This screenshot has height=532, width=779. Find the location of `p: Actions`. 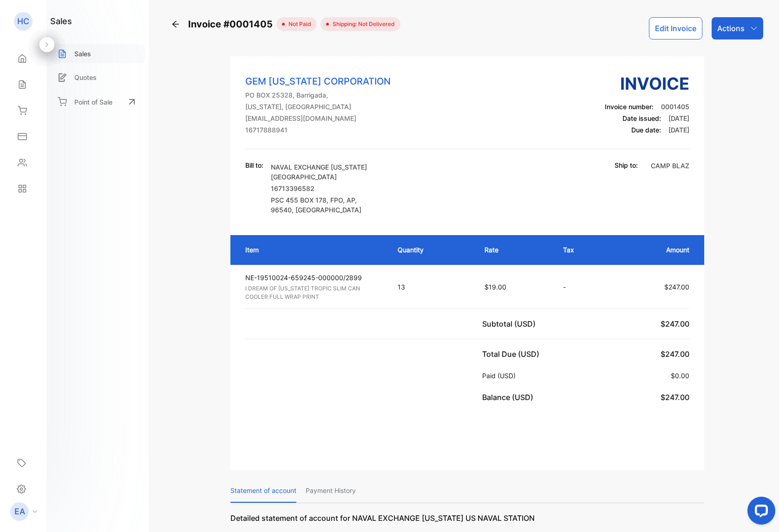

p: Actions is located at coordinates (731, 28).